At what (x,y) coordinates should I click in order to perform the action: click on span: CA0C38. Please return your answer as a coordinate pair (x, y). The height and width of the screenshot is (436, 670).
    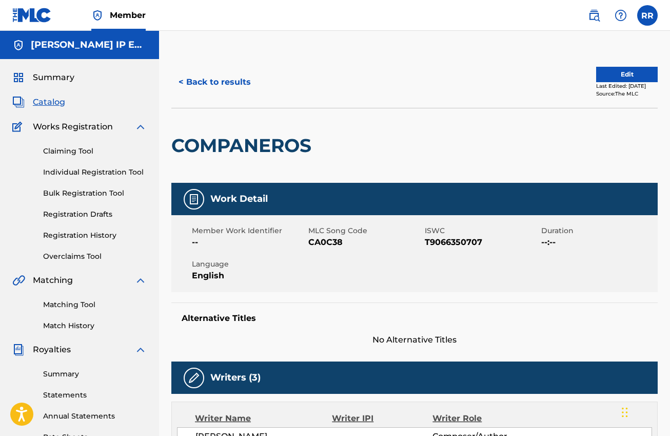
    Looking at the image, I should click on (365, 242).